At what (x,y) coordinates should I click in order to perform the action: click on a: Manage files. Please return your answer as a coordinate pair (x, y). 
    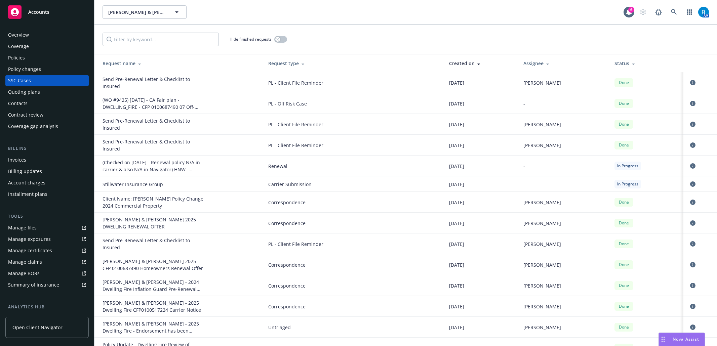
    Looking at the image, I should click on (47, 228).